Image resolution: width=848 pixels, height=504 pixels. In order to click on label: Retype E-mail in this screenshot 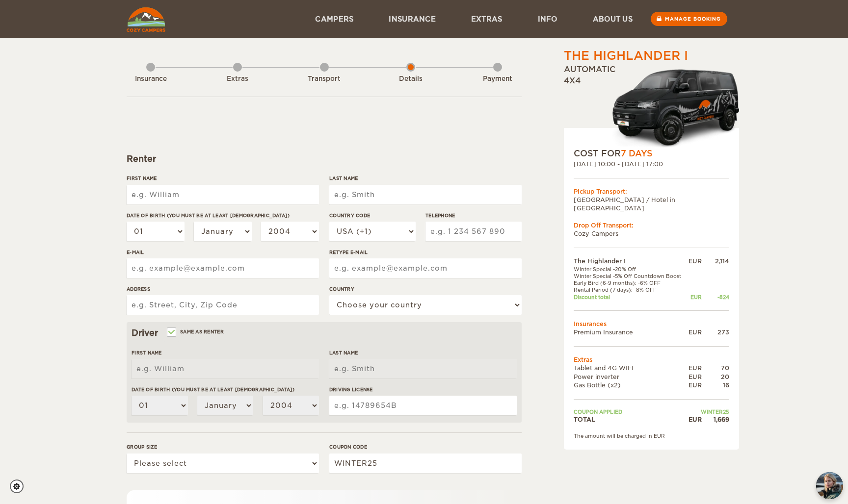, I will do `click(425, 252)`.